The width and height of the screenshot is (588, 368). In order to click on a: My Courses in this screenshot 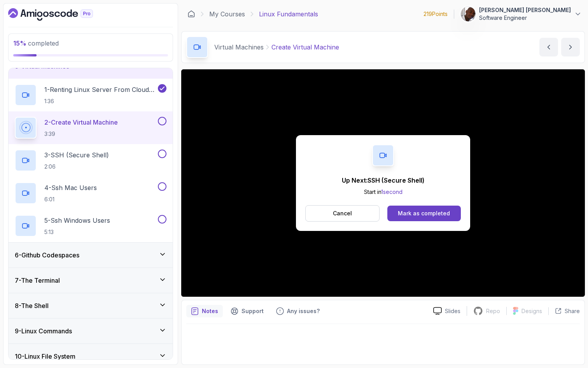, I will do `click(227, 14)`.